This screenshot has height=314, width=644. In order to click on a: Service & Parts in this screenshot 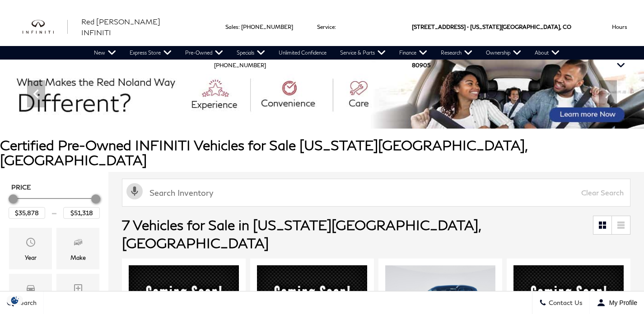, I will do `click(362, 53)`.